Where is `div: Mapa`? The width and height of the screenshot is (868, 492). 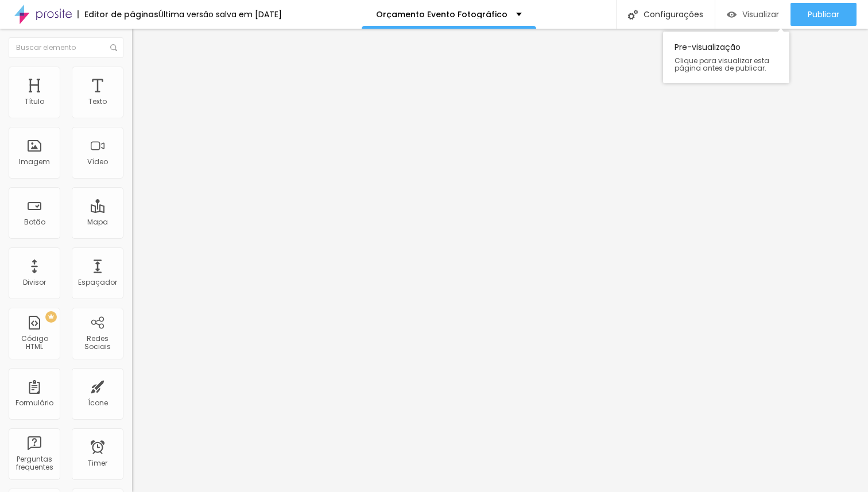
div: Mapa is located at coordinates (98, 222).